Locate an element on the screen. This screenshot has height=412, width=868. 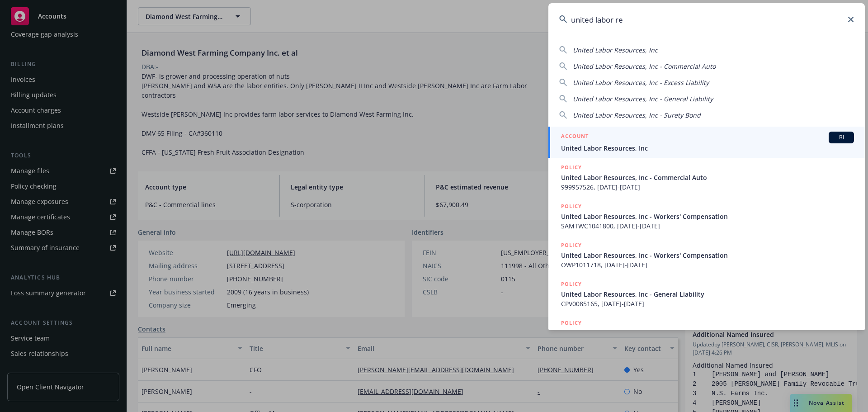
span: $1M Limit is located at coordinates (708, 333).